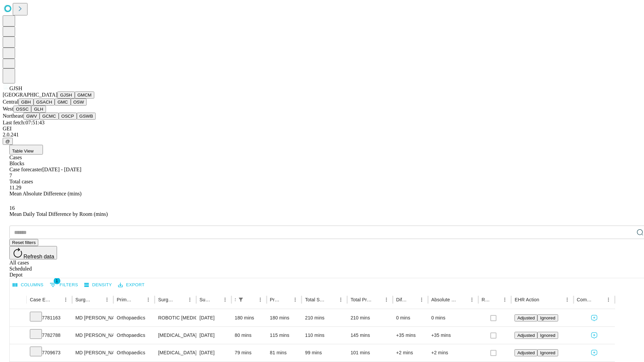 This screenshot has height=362, width=644. Describe the element at coordinates (486, 300) in the screenshot. I see `div: Resolved in EHR` at that location.